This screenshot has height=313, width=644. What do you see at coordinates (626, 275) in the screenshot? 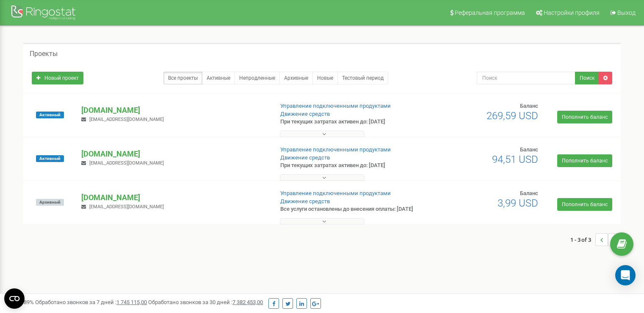
I see `div: Open Intercom Messenger` at bounding box center [626, 275].